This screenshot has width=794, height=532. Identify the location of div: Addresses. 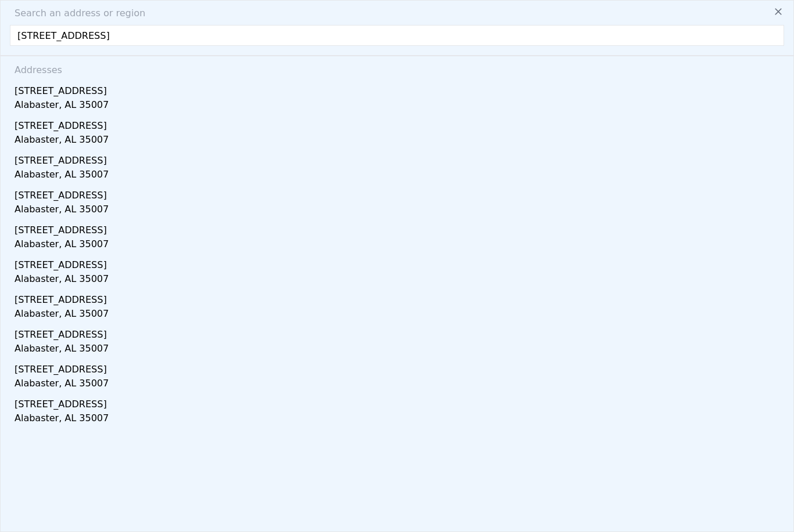
(397, 68).